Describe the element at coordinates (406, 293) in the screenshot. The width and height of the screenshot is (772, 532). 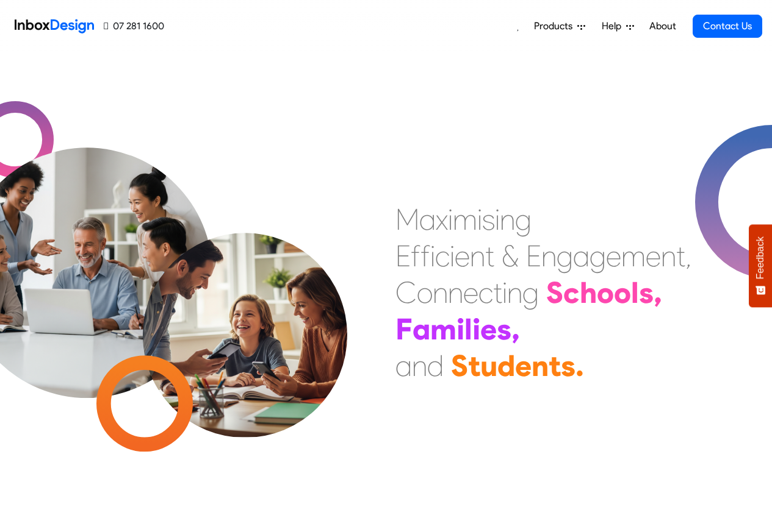
I see `div: C` at that location.